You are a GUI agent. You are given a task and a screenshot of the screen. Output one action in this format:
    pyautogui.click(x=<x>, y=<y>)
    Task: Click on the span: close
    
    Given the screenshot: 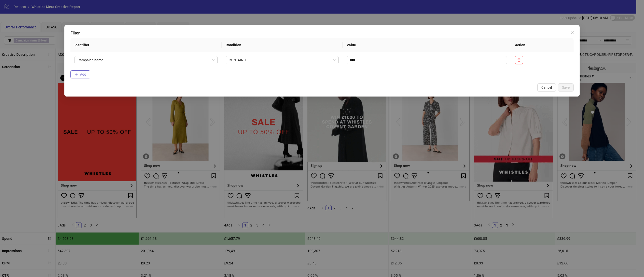 What is the action you would take?
    pyautogui.click(x=572, y=32)
    